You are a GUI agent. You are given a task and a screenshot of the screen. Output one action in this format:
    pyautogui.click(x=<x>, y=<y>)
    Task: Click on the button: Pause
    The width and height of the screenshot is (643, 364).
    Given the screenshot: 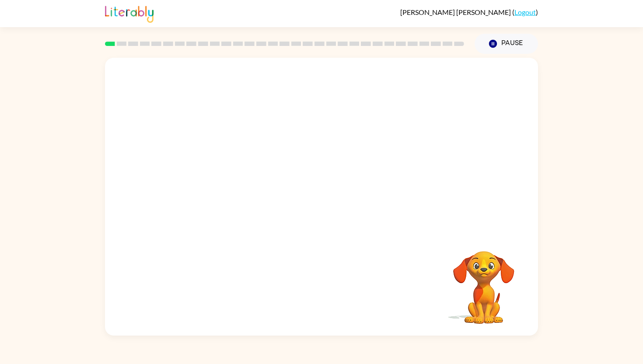 What is the action you would take?
    pyautogui.click(x=506, y=44)
    